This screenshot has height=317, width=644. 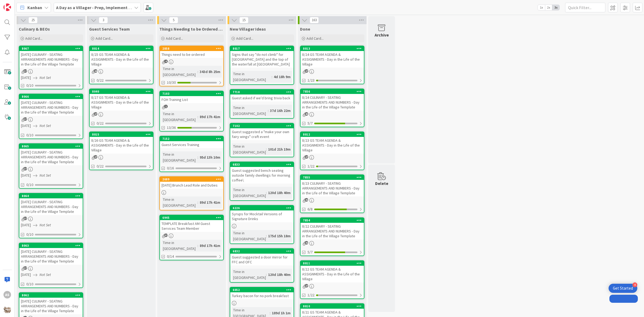 I want to click on div: 8063, so click(x=52, y=246).